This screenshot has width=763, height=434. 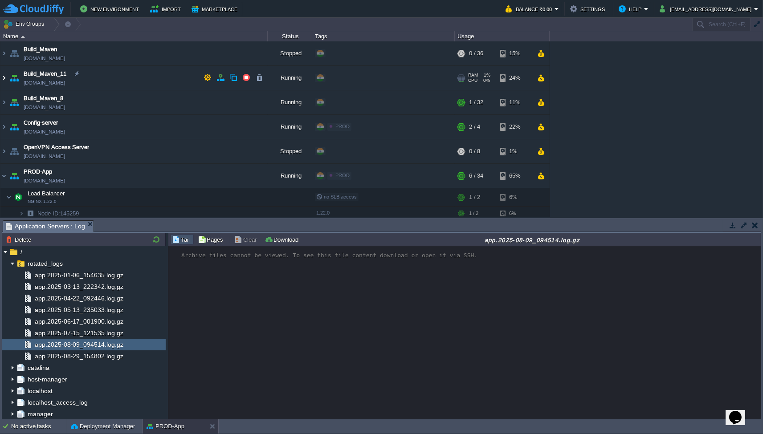 I want to click on button: Marketplace, so click(x=215, y=9).